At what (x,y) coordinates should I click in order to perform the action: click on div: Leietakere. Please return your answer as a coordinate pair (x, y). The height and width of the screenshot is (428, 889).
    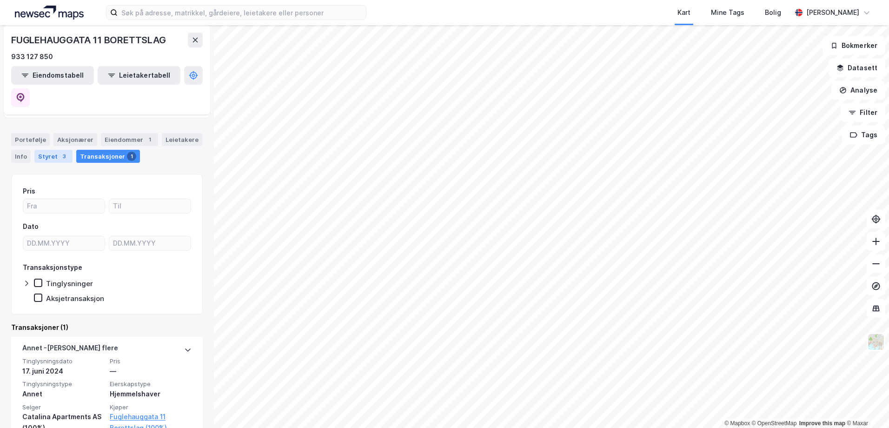
    Looking at the image, I should click on (182, 140).